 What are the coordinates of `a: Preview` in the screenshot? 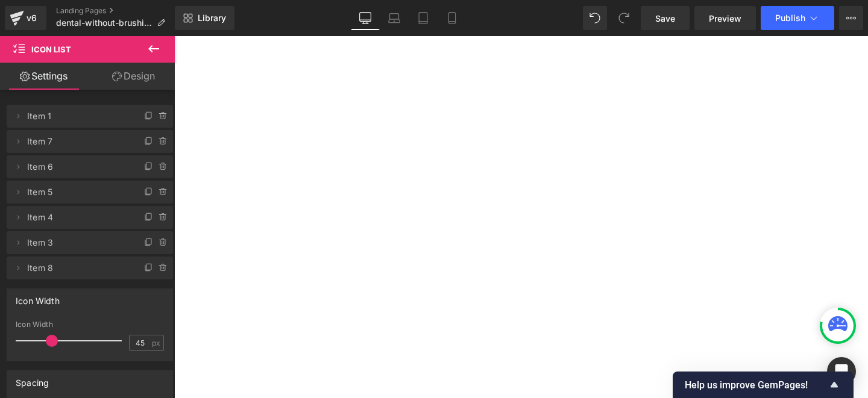 It's located at (725, 18).